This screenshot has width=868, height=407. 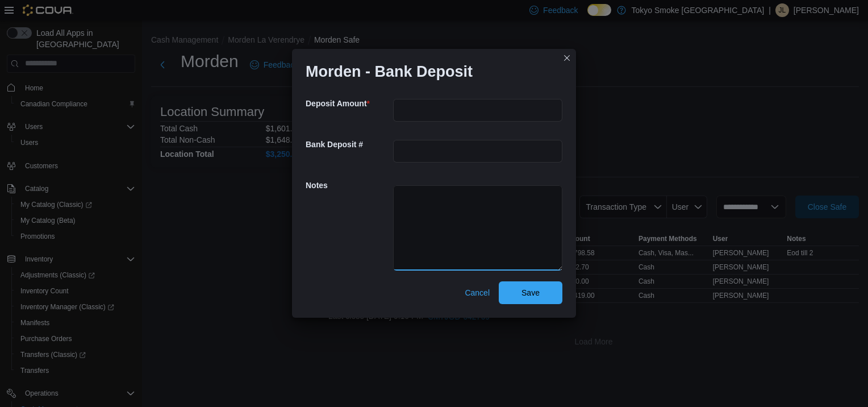 I want to click on span: Save, so click(x=530, y=292).